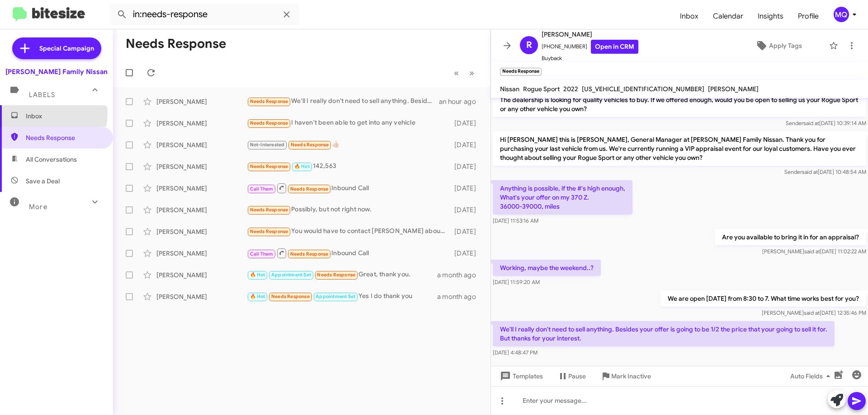 The image size is (868, 415). What do you see at coordinates (57, 48) in the screenshot?
I see `a: Special Campaign` at bounding box center [57, 48].